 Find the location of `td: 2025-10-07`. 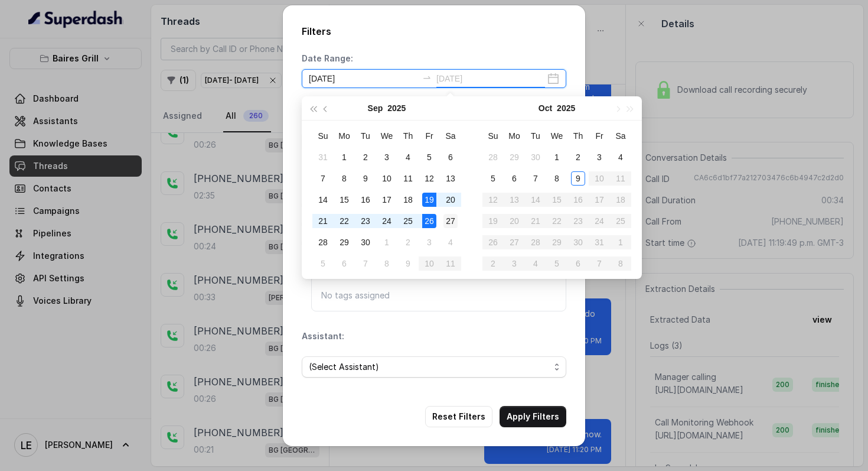

td: 2025-10-07 is located at coordinates (535, 179).